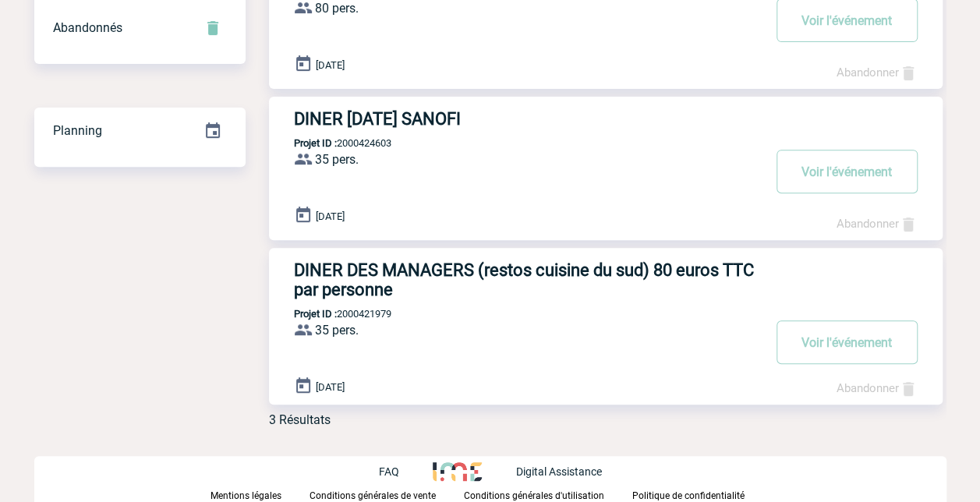  Describe the element at coordinates (260, 494) in the screenshot. I see `a: Mentions légales` at that location.